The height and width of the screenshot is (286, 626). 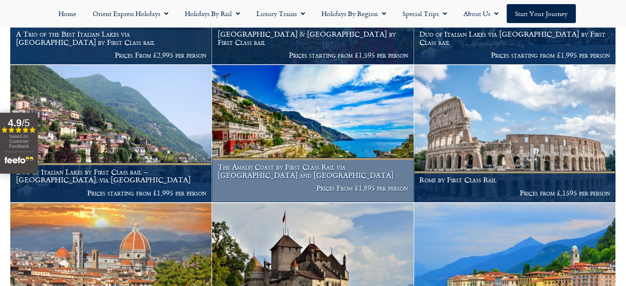 What do you see at coordinates (67, 14) in the screenshot?
I see `a: Home` at bounding box center [67, 14].